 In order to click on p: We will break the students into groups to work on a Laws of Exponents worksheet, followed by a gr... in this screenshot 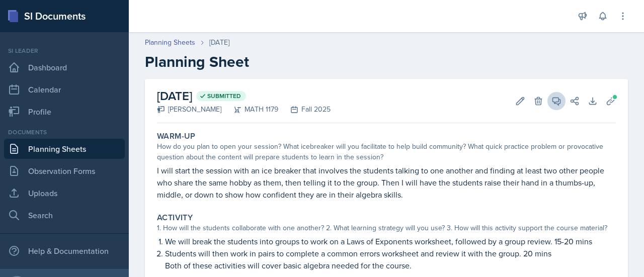, I will do `click(390, 241)`.